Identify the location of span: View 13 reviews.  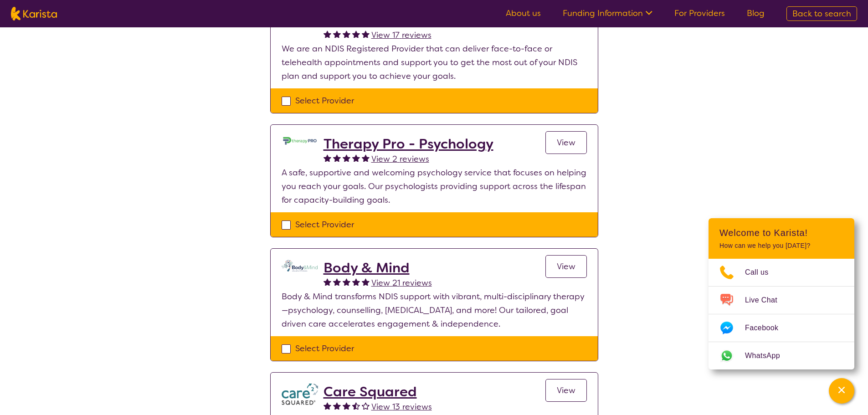
(401, 406).